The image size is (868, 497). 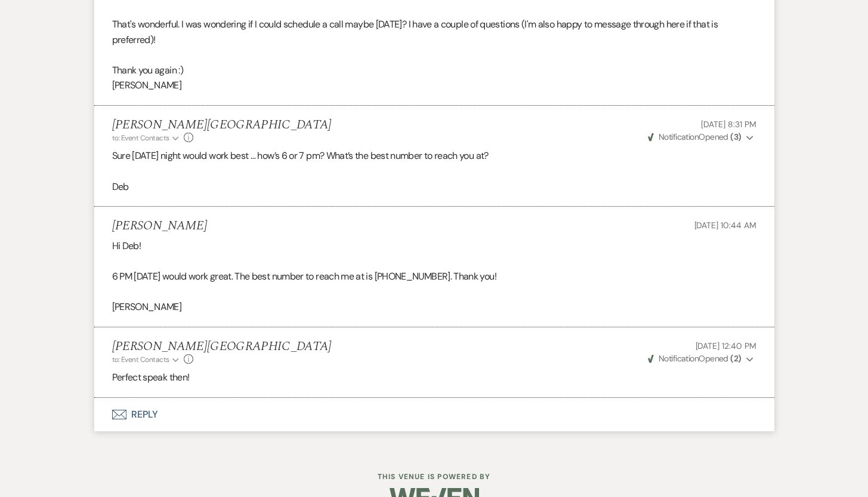 I want to click on p: Deb, so click(x=434, y=187).